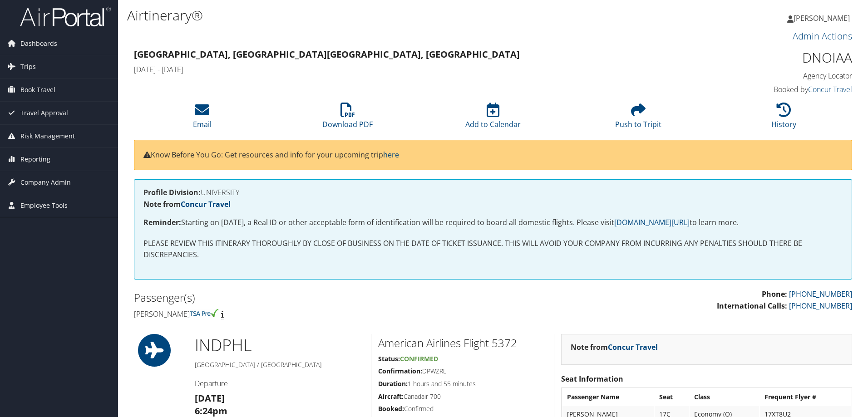  Describe the element at coordinates (393, 383) in the screenshot. I see `strong: Duration:` at that location.